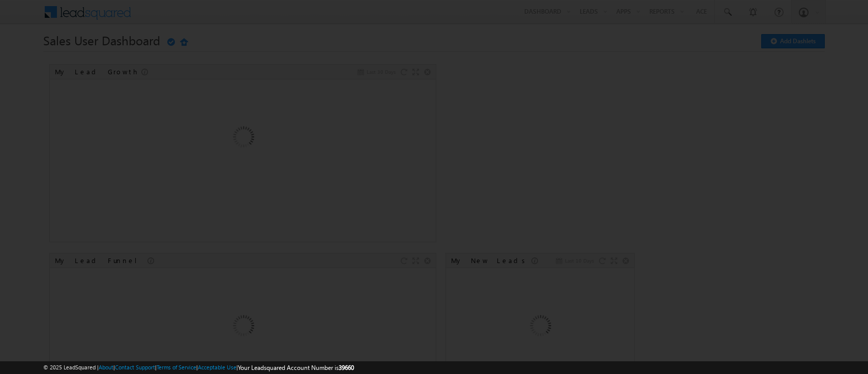 This screenshot has width=868, height=374. What do you see at coordinates (217, 367) in the screenshot?
I see `a: Acceptable Use` at bounding box center [217, 367].